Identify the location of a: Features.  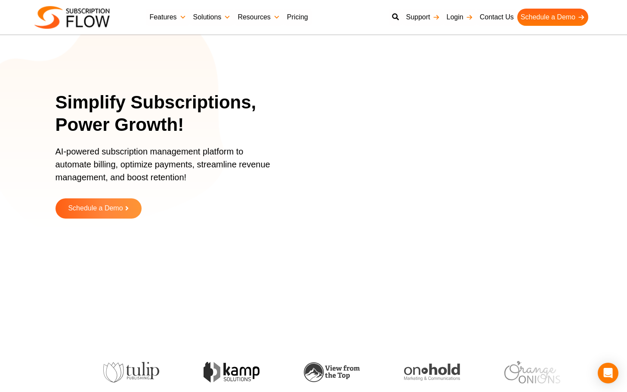
(167, 17).